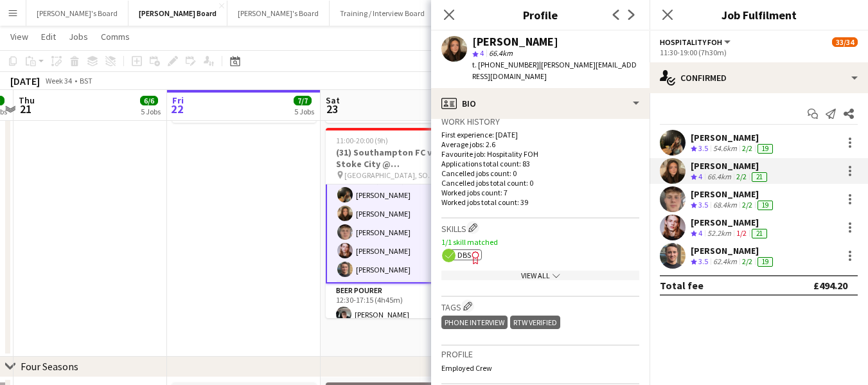 The image size is (868, 385). I want to click on span: 21, so click(25, 109).